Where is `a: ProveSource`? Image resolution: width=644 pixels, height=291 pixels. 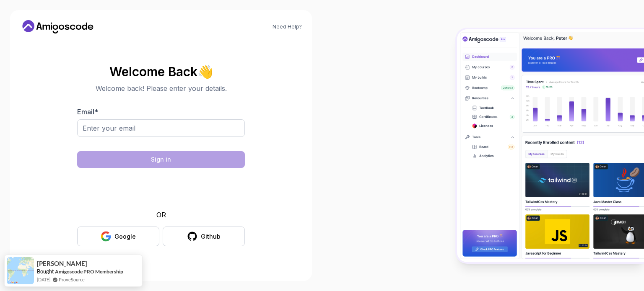
a: ProveSource is located at coordinates (72, 279).